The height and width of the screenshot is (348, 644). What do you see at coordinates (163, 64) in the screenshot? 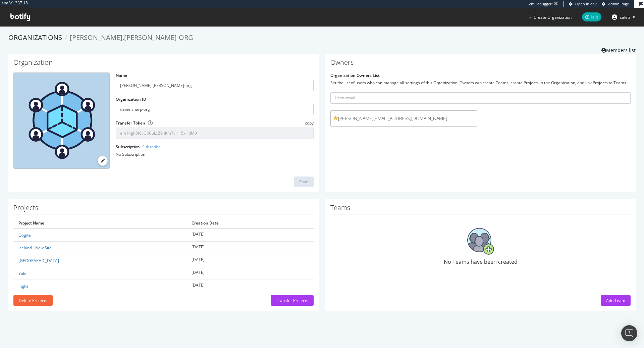
I see `h1: Organization` at bounding box center [163, 64].